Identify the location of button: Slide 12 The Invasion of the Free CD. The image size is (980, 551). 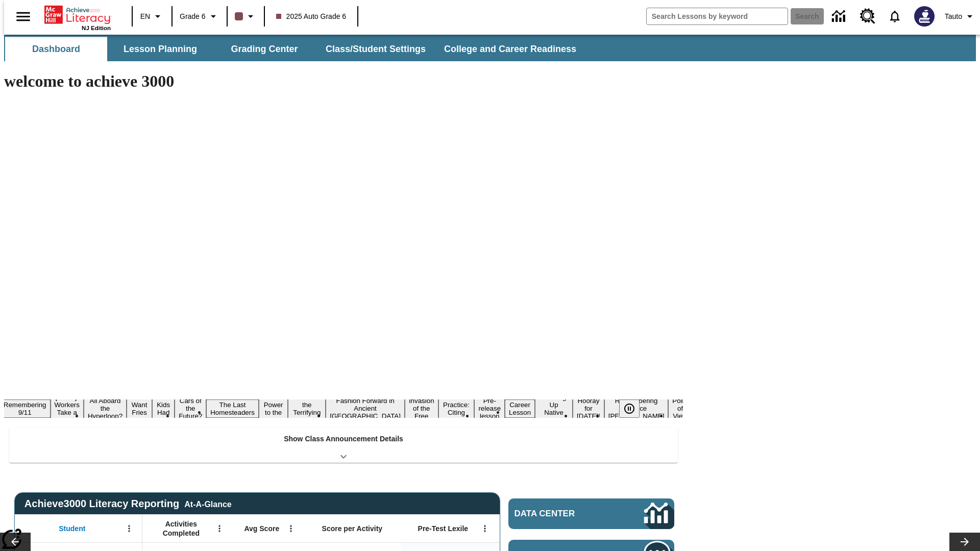
(422, 408).